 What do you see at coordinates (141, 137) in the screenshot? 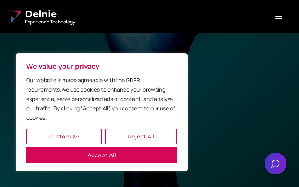
I see `button: Reject All` at bounding box center [141, 137].